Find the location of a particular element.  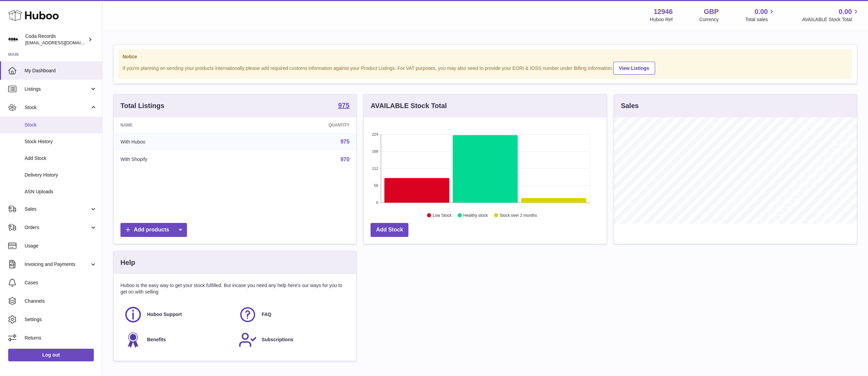

p: Huboo is the easy way to get your stock fulfilled. But incase you need any help here's our ways f... is located at coordinates (234, 289).